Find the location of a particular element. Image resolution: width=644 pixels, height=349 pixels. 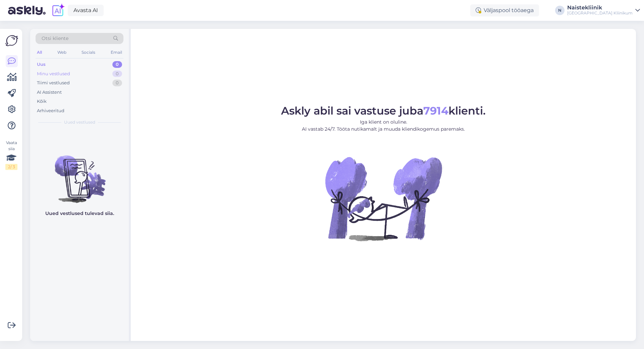

span: Uued vestlused is located at coordinates (80, 122).